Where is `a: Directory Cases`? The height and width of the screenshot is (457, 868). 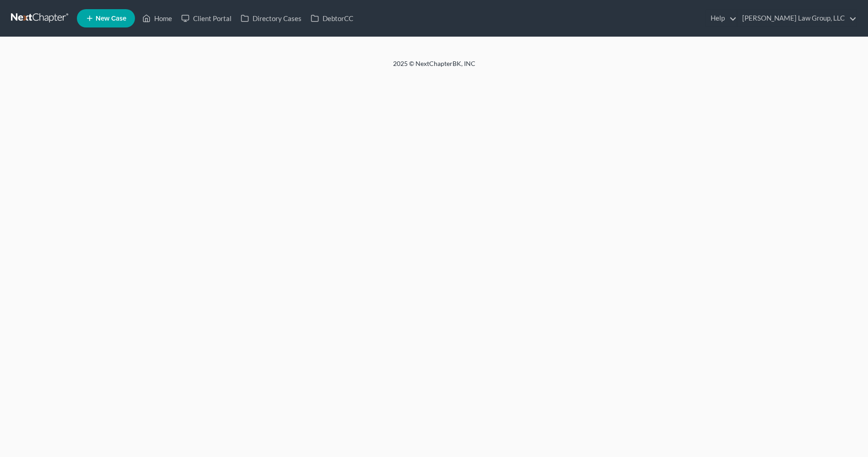 a: Directory Cases is located at coordinates (271, 18).